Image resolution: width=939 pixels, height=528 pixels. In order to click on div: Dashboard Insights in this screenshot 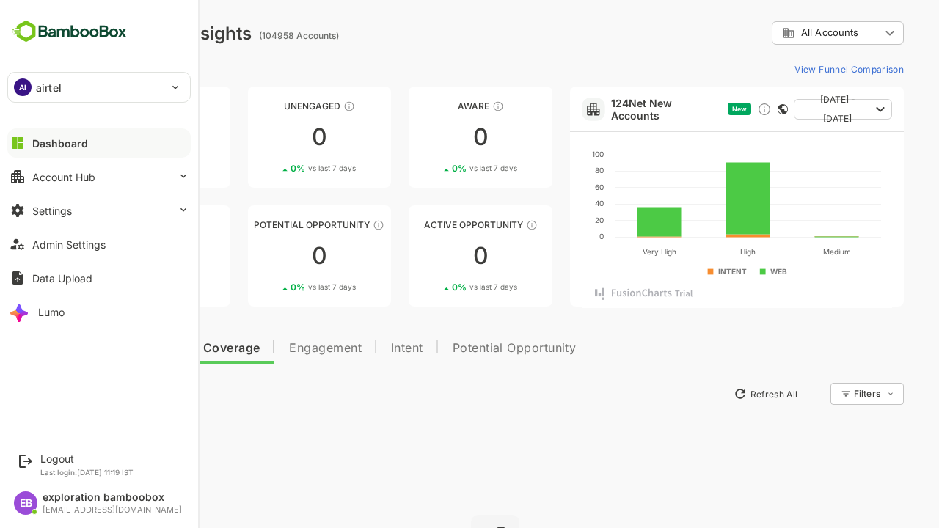, I will do `click(117, 33)`.